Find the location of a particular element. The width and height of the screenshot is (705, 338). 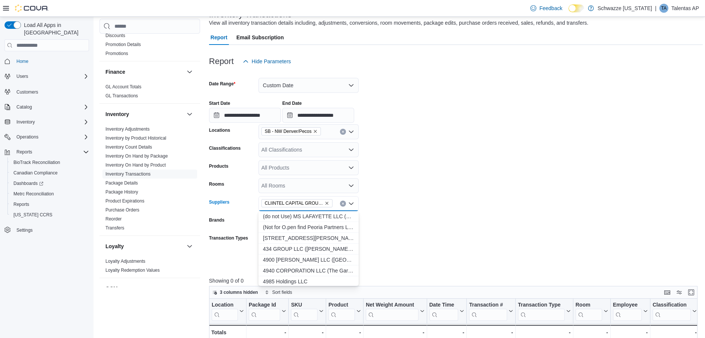

div: Location is located at coordinates (225, 305).